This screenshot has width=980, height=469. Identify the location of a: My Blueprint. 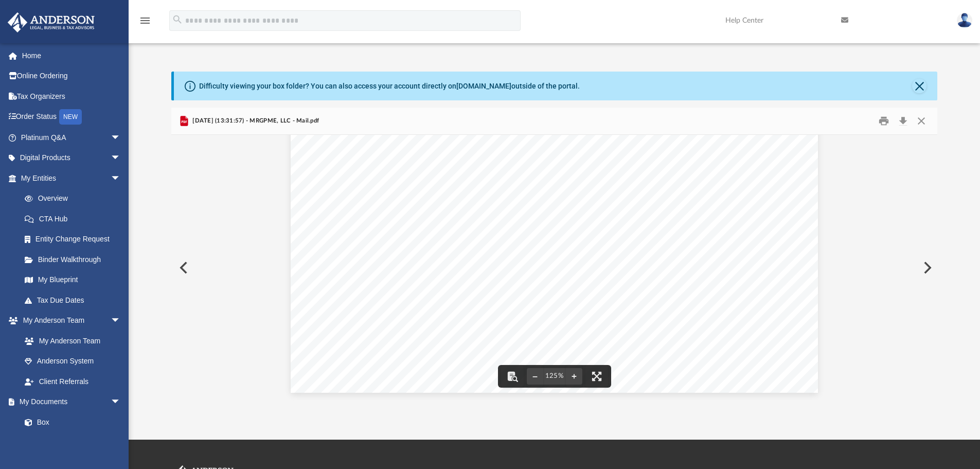
(73, 280).